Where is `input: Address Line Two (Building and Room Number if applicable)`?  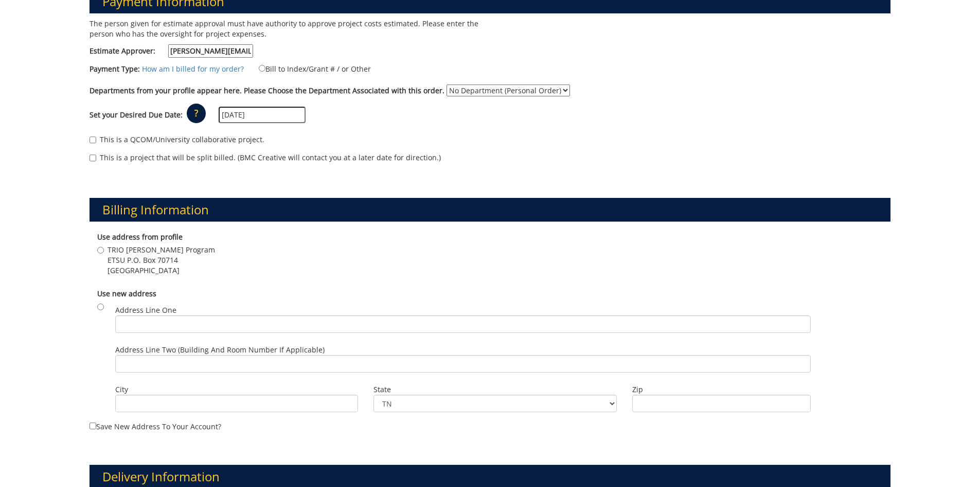 input: Address Line Two (Building and Room Number if applicable) is located at coordinates (463, 364).